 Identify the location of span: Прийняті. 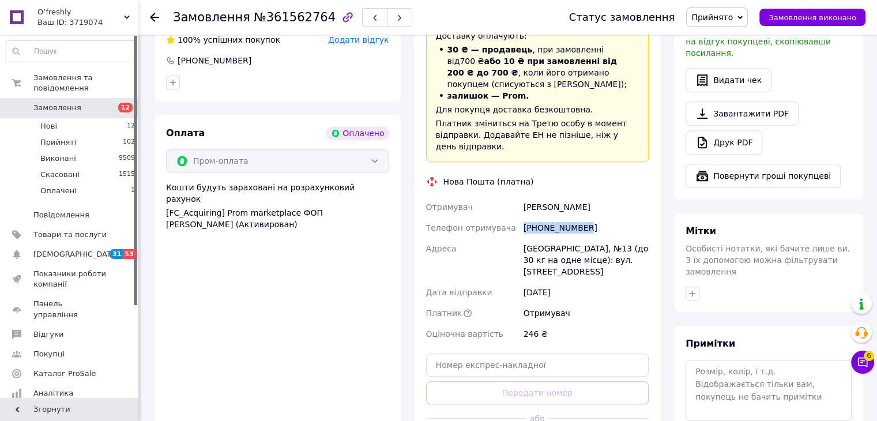
(58, 142).